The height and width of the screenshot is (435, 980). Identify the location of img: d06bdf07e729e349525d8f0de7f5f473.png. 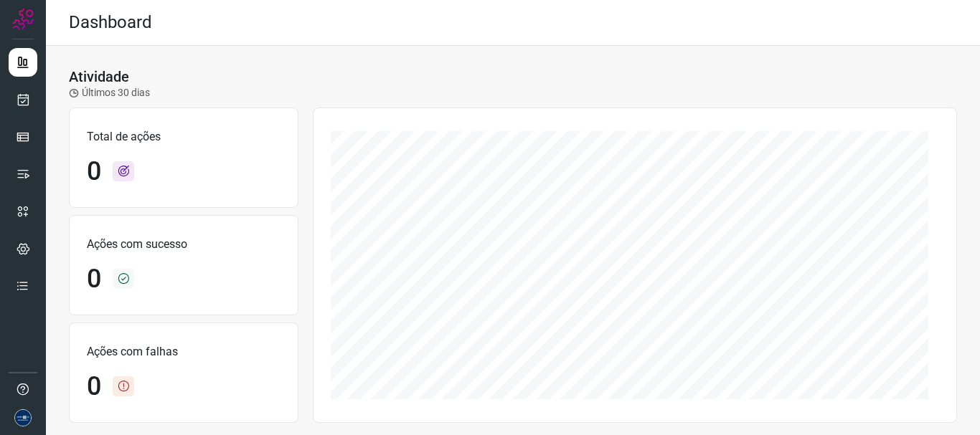
(23, 418).